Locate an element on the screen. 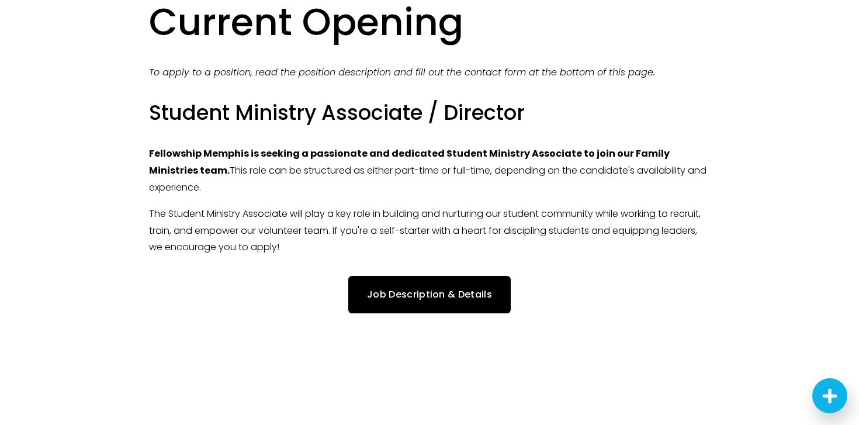 The image size is (859, 425). h3: Student Ministry Associate / Director is located at coordinates (430, 113).